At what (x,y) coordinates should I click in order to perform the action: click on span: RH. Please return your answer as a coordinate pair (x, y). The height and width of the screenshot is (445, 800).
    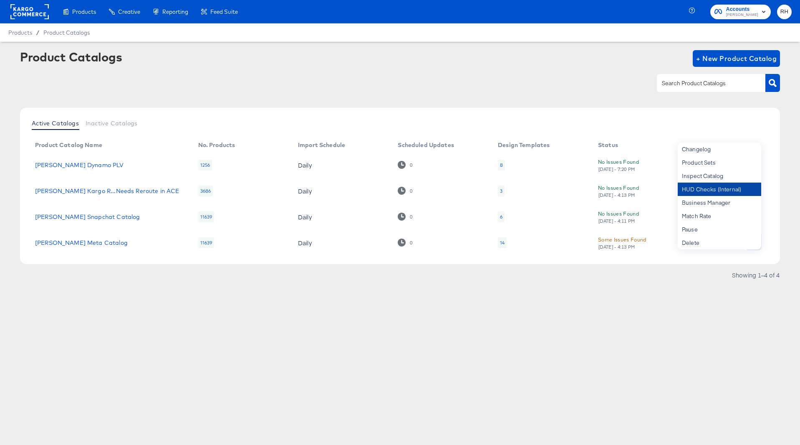
    Looking at the image, I should click on (784, 12).